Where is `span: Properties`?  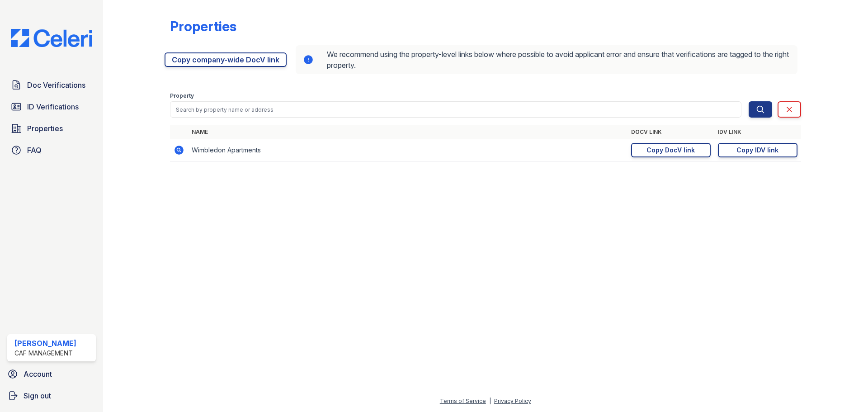 span: Properties is located at coordinates (45, 128).